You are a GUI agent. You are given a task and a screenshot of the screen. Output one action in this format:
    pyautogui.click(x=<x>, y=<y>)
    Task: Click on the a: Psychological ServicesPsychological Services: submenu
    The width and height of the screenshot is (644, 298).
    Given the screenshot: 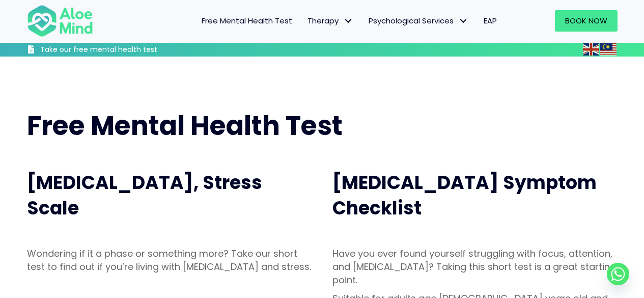 What is the action you would take?
    pyautogui.click(x=418, y=21)
    